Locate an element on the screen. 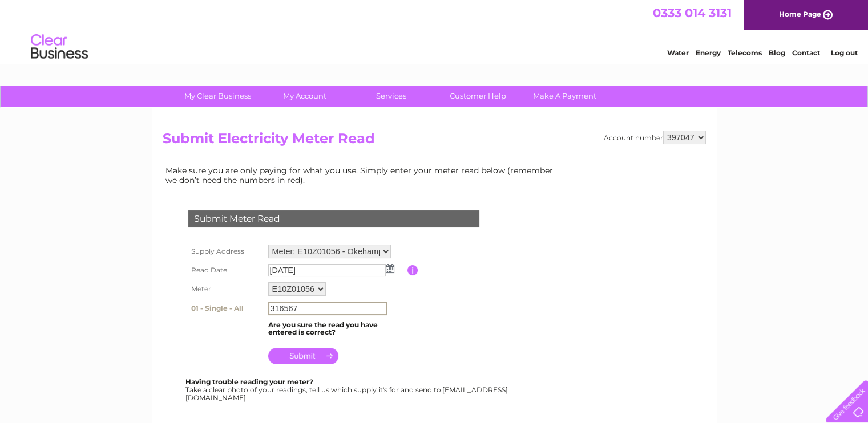 This screenshot has height=423, width=868. a: Telecoms is located at coordinates (745, 52).